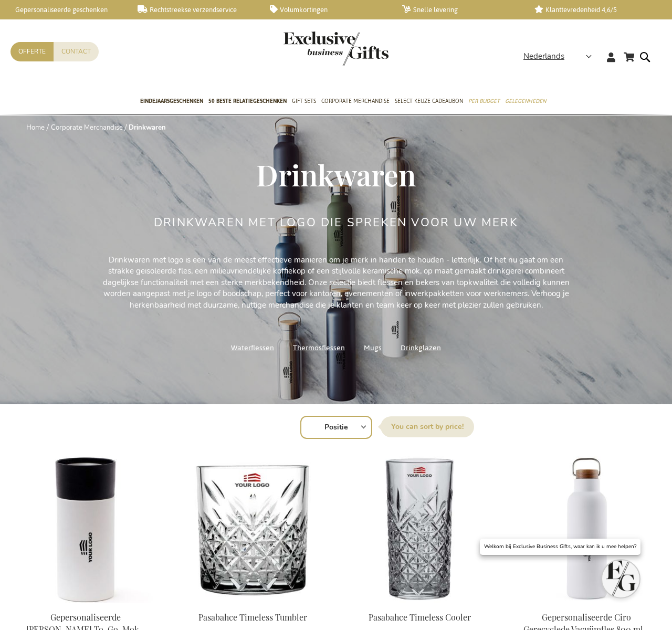 This screenshot has width=672, height=630. I want to click on img: Gepersonaliseerde Ciro Gerecyclede Vacuümfles 800 ml - Wit, so click(586, 529).